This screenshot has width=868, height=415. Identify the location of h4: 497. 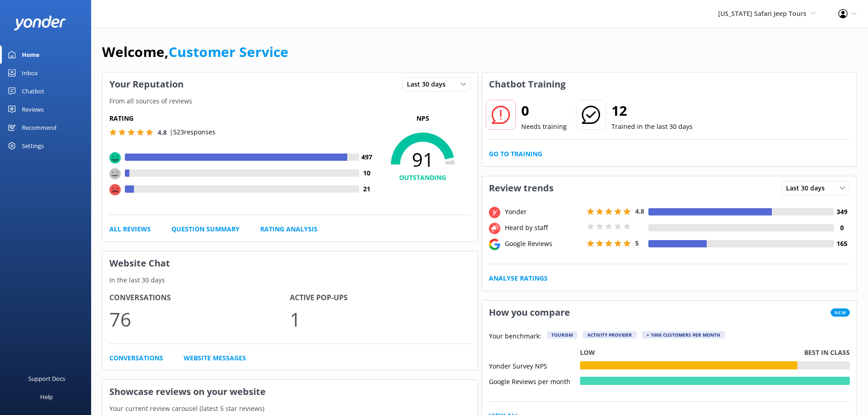
(367, 157).